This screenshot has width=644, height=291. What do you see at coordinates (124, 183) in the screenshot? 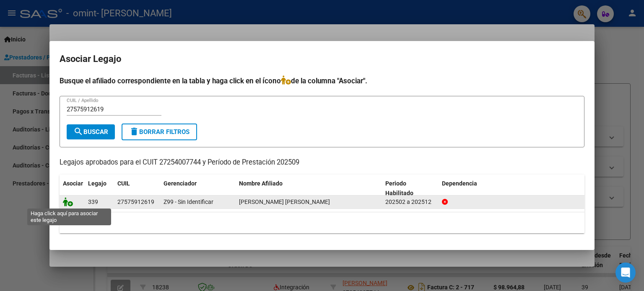
I see `span: CUIL` at bounding box center [124, 183].